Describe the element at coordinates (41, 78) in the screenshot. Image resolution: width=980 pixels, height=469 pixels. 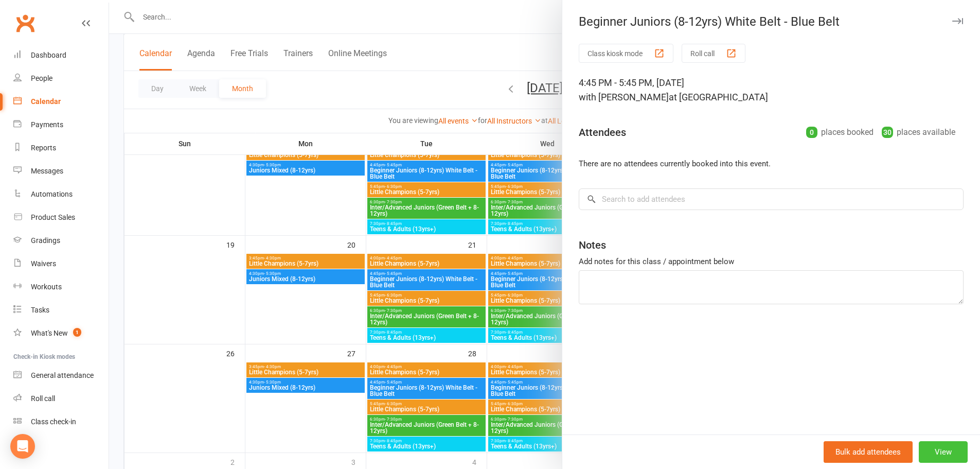
I see `div: People` at that location.